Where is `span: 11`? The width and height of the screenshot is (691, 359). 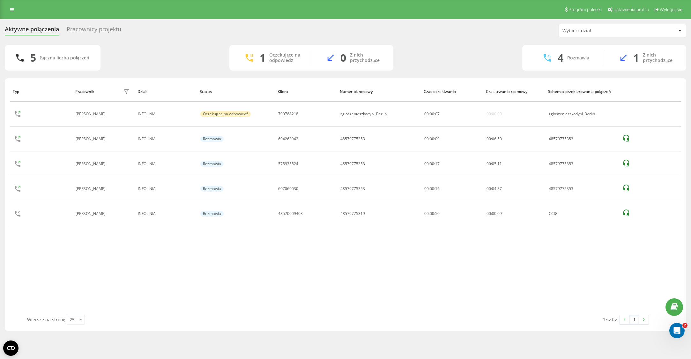 span: 11 is located at coordinates (500, 163).